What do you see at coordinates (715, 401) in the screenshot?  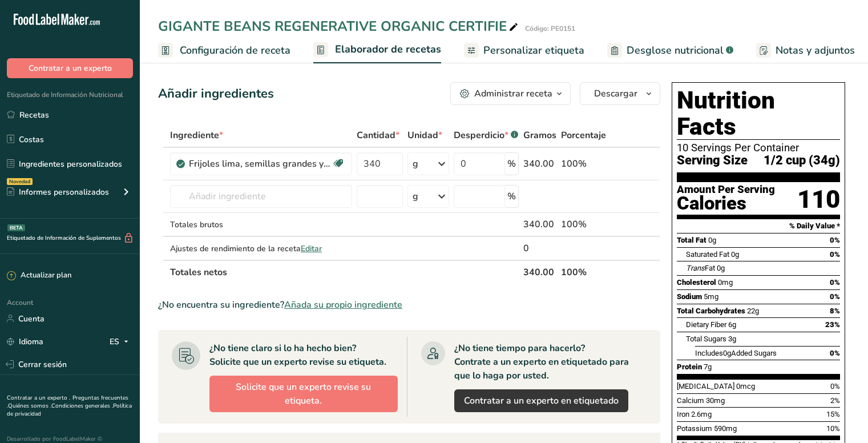 I see `span: 30mg` at bounding box center [715, 401].